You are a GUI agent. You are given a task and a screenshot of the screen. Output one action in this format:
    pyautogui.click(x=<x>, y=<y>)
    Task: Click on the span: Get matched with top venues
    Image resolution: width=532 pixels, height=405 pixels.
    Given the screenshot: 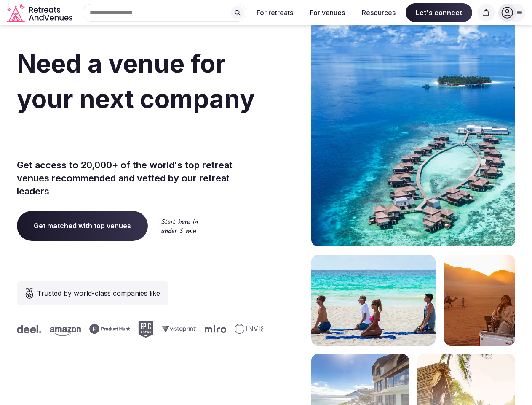 What is the action you would take?
    pyautogui.click(x=82, y=226)
    